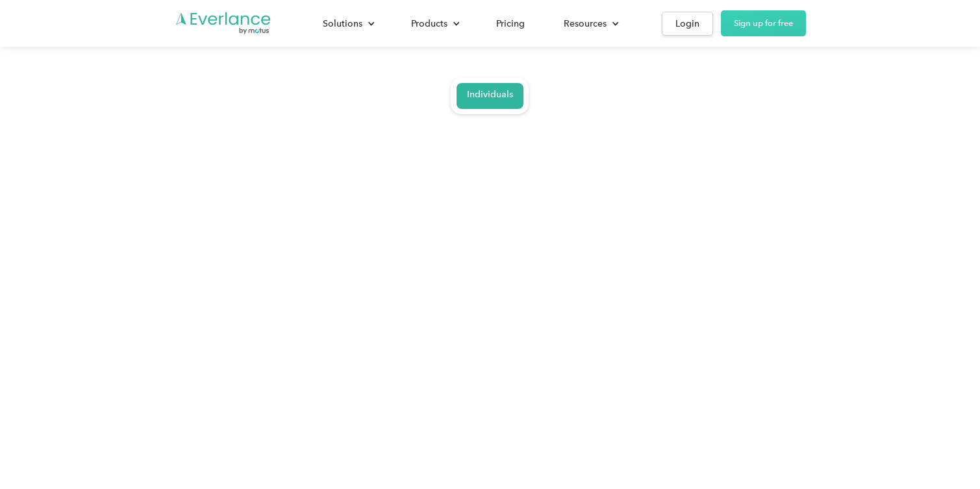 This screenshot has height=489, width=980. Describe the element at coordinates (342, 23) in the screenshot. I see `div: Solutions` at that location.